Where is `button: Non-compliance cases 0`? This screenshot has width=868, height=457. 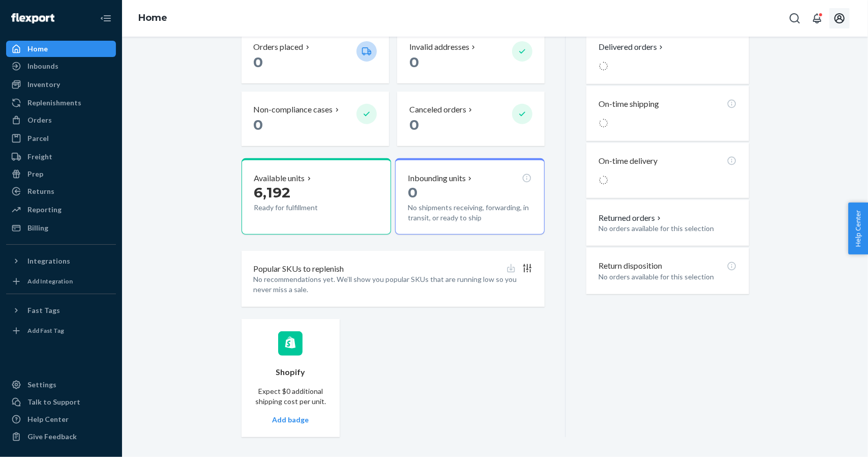 button: Non-compliance cases 0 is located at coordinates (316, 119).